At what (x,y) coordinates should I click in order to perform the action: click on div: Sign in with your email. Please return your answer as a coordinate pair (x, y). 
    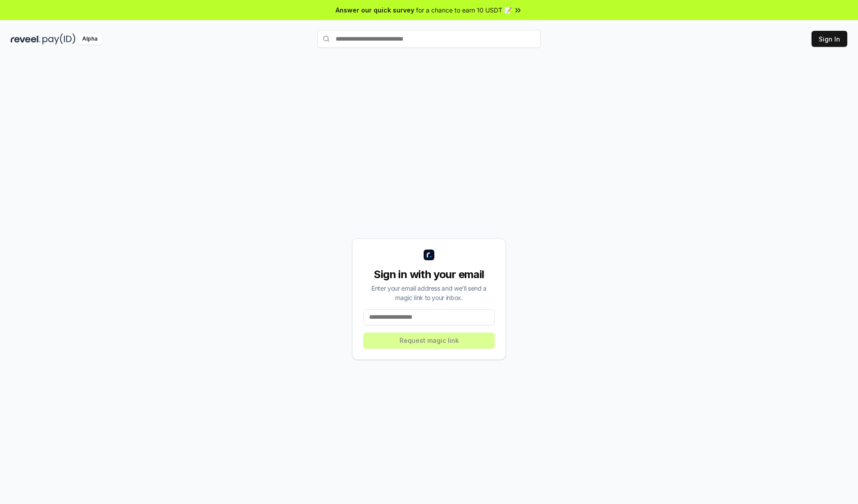
    Looking at the image, I should click on (429, 275).